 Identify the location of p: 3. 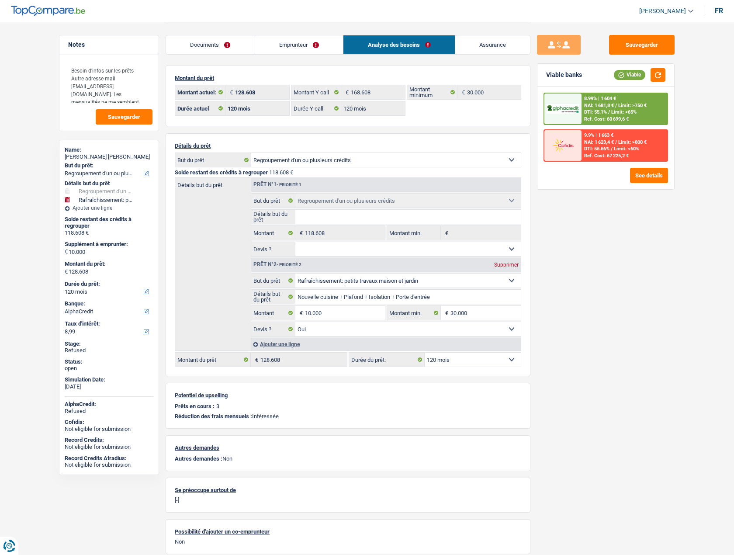
(218, 406).